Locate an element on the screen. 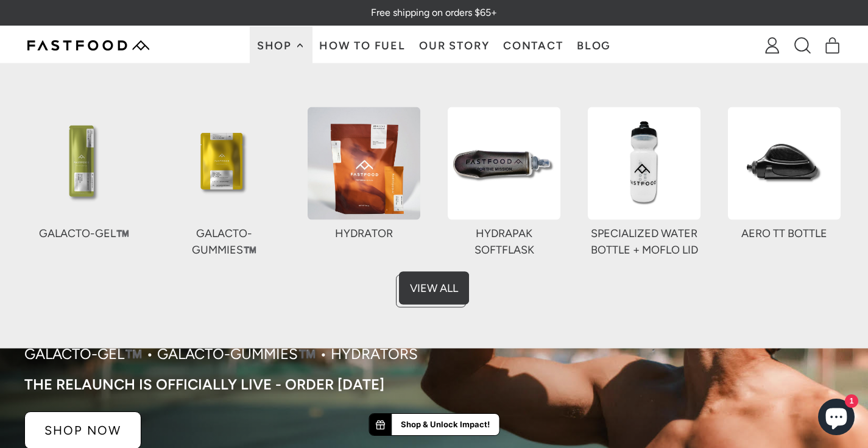 The width and height of the screenshot is (868, 448). button: Shop is located at coordinates (281, 45).